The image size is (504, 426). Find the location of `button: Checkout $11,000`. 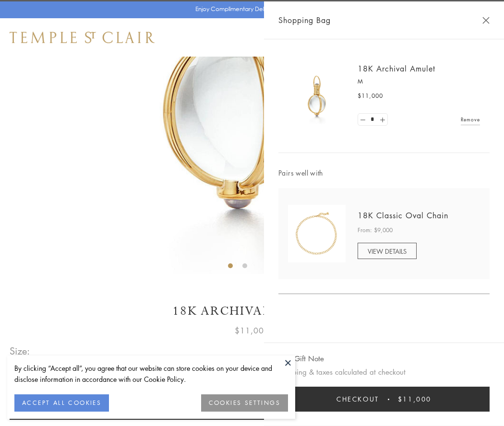

button: Checkout $11,000 is located at coordinates (384, 400).